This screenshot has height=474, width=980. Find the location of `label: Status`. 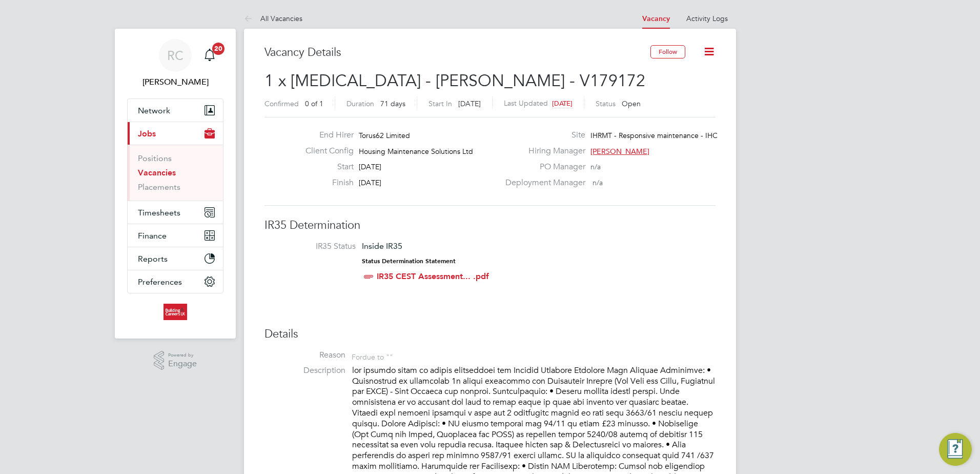

label: Status is located at coordinates (605, 104).